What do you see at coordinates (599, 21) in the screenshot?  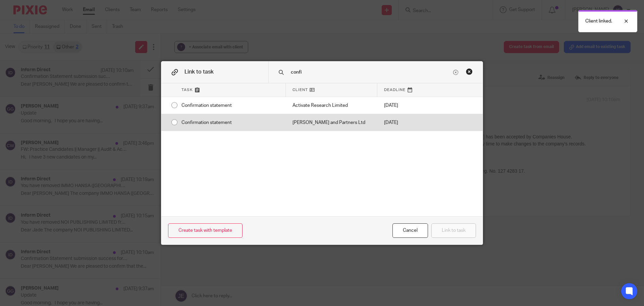 I see `p: Client linked.` at bounding box center [599, 21].